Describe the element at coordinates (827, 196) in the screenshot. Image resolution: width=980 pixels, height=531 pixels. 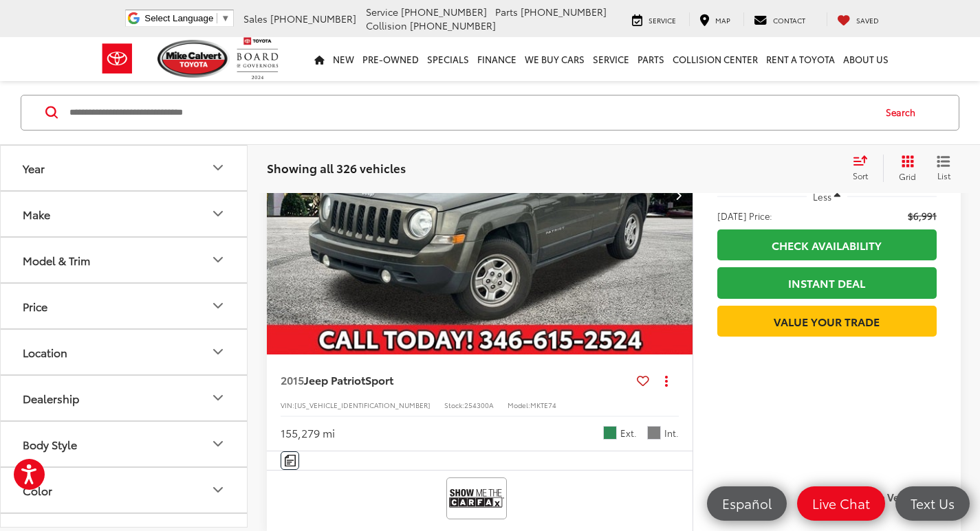
I see `button: Less` at that location.